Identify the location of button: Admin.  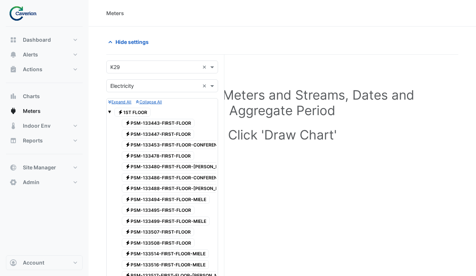
(44, 182).